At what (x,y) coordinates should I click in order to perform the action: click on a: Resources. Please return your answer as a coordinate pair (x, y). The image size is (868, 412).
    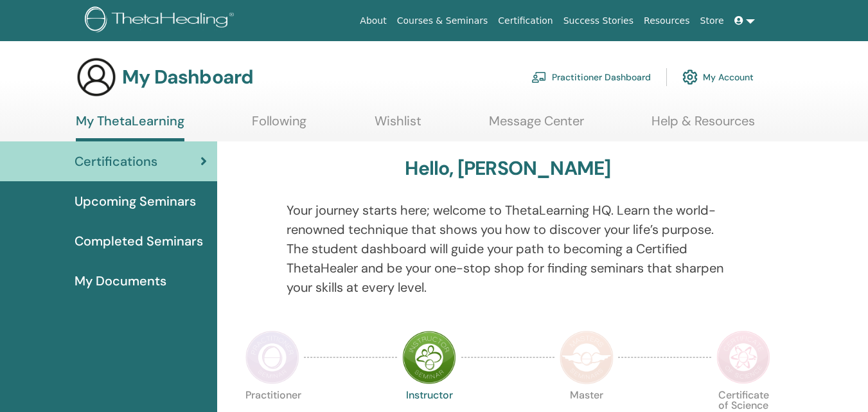
    Looking at the image, I should click on (667, 21).